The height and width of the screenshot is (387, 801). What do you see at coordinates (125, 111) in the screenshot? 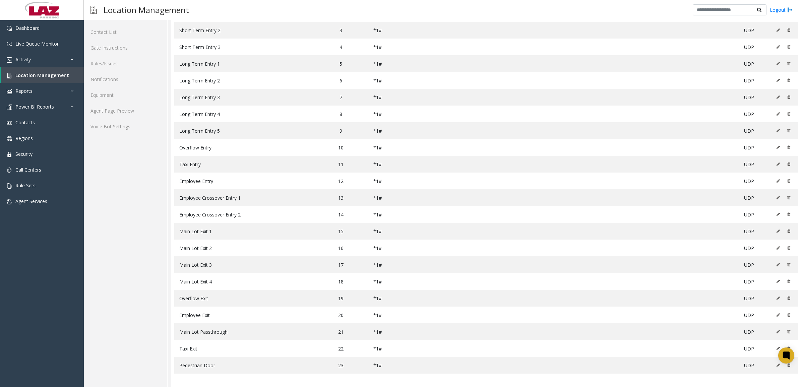
I see `a: Agent Page Preview` at bounding box center [125, 111].